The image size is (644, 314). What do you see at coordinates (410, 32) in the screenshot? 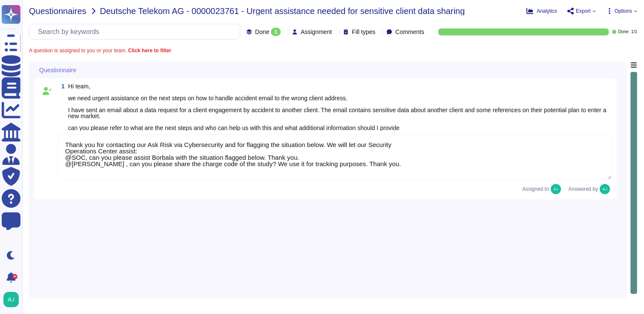
I see `span: Comments` at bounding box center [410, 32].